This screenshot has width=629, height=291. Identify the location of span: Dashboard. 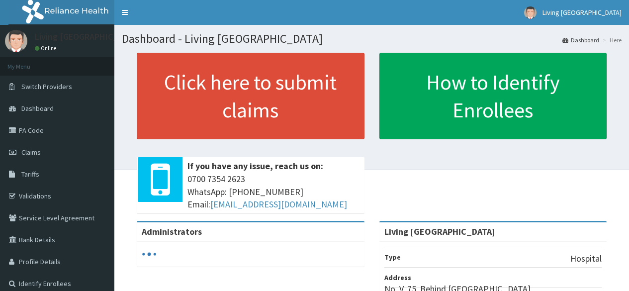
(37, 108).